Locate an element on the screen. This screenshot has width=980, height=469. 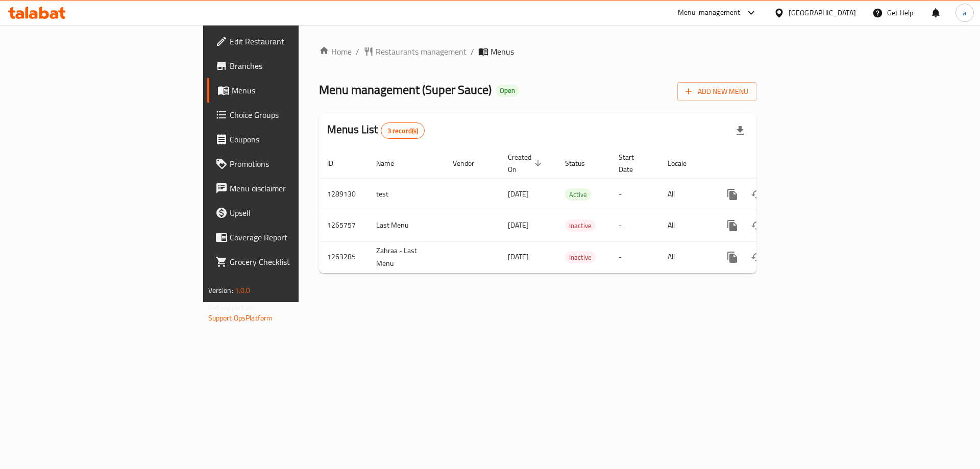
span: Choice Groups is located at coordinates (294, 115).